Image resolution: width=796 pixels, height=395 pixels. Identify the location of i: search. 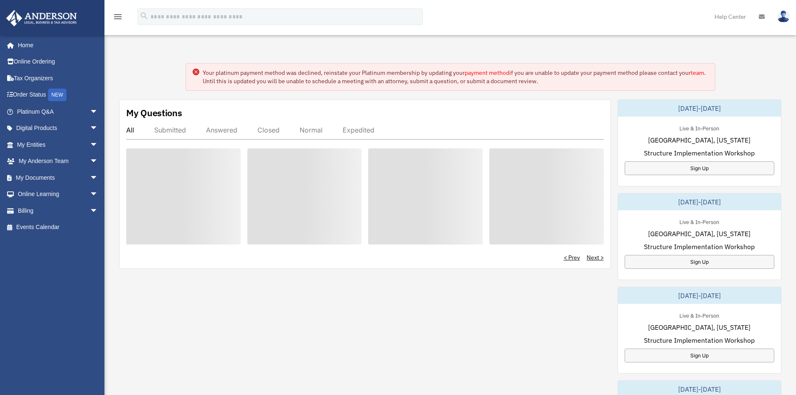
(144, 16).